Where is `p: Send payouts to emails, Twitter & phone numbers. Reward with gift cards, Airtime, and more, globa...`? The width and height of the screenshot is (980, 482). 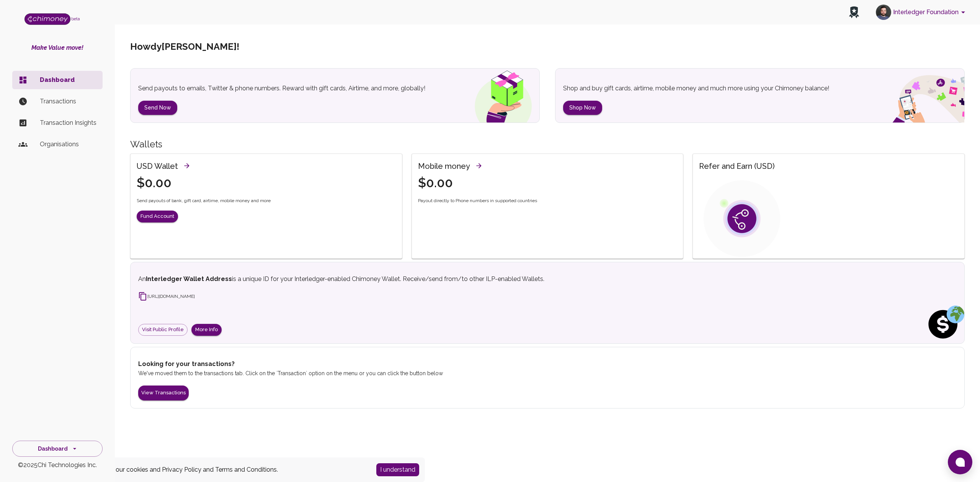
p: Send payouts to emails, Twitter & phone numbers. Reward with gift cards, Airtime, and more, globa... is located at coordinates (302, 89).